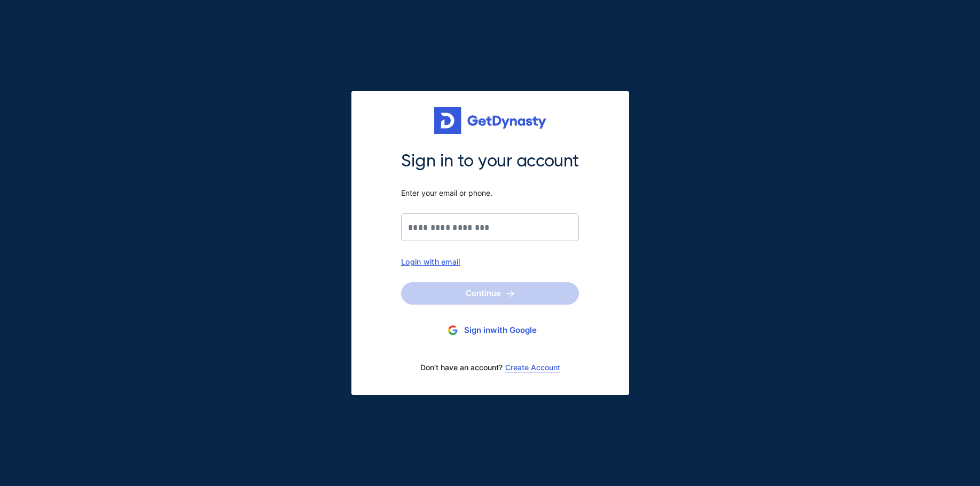 The width and height of the screenshot is (980, 486). What do you see at coordinates (490, 330) in the screenshot?
I see `button: Sign inwith Google` at bounding box center [490, 330].